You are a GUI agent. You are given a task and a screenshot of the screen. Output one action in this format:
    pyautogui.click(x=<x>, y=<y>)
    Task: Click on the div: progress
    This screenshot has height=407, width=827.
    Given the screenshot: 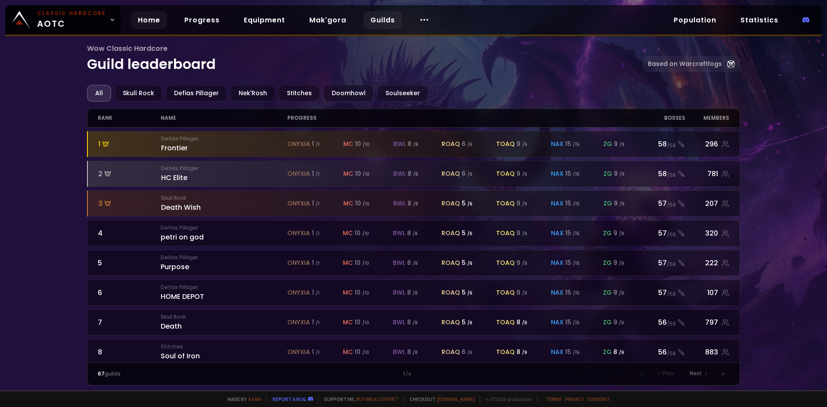 What is the action you would take?
    pyautogui.click(x=461, y=118)
    